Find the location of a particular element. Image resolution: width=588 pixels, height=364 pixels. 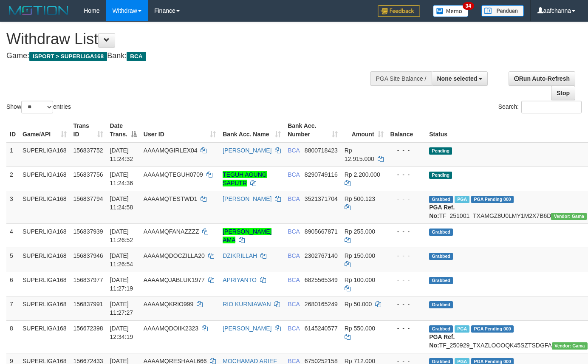

td: 2 is located at coordinates (13, 179).